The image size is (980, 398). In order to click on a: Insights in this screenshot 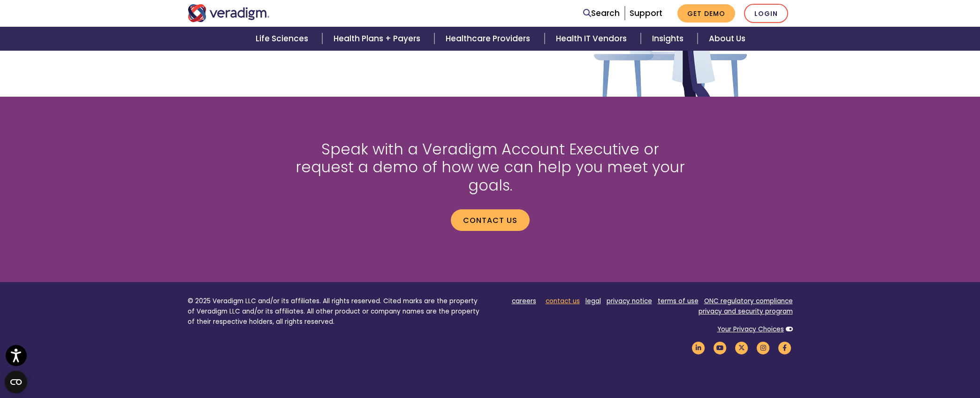, I will do `click(669, 39)`.